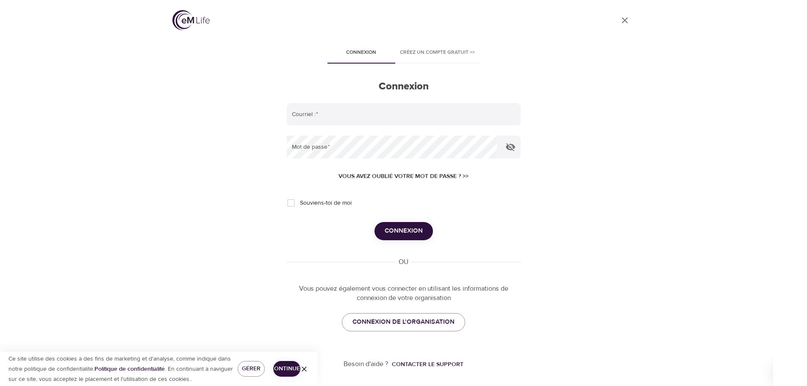 Image resolution: width=807 pixels, height=386 pixels. Describe the element at coordinates (366, 364) in the screenshot. I see `p: Besoin d'aide ?` at that location.